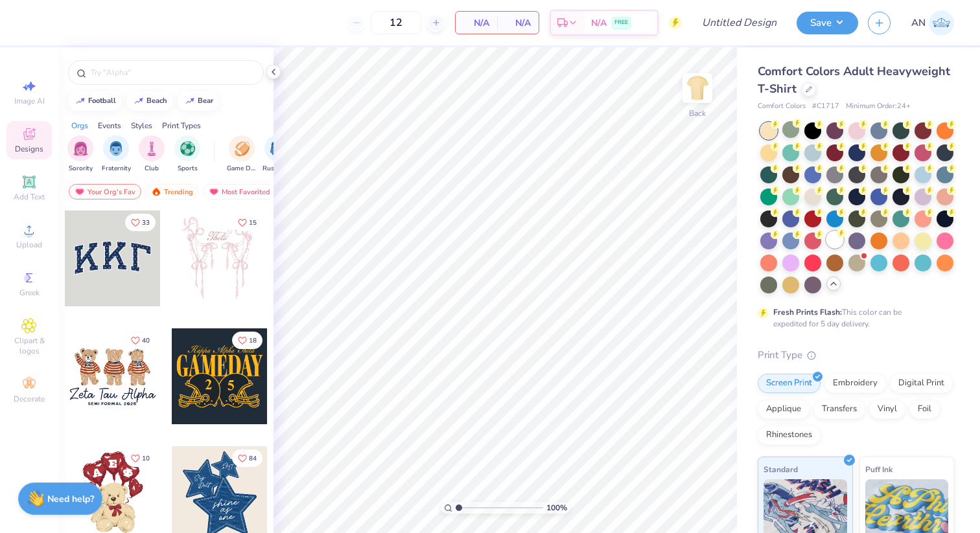 This screenshot has width=980, height=533. Describe the element at coordinates (621, 23) in the screenshot. I see `span: FREE` at that location.